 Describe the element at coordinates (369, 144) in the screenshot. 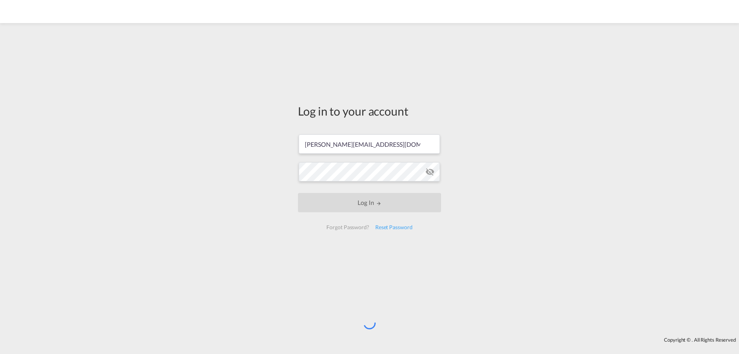

I see `input: Enter email/phone number` at that location.